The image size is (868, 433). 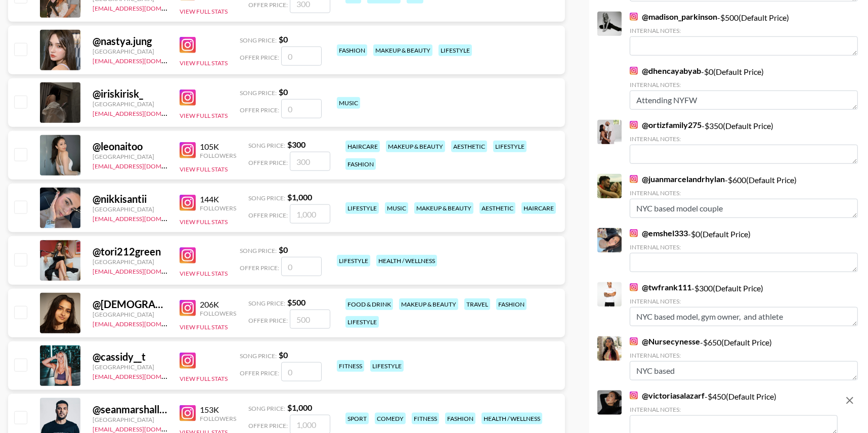 I want to click on a: @ortizfamily275, so click(x=665, y=125).